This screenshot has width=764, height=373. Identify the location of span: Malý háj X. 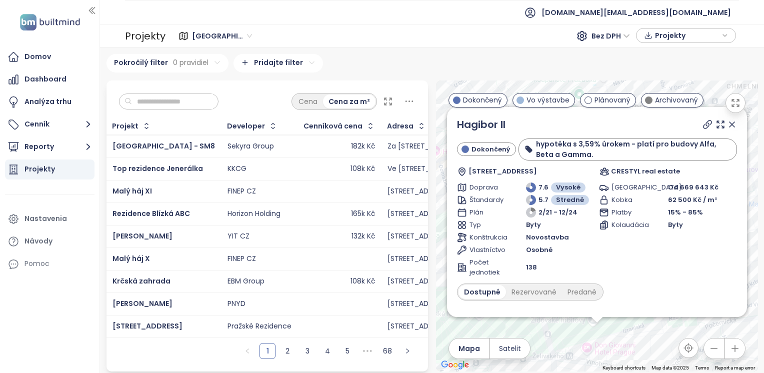
(131, 259).